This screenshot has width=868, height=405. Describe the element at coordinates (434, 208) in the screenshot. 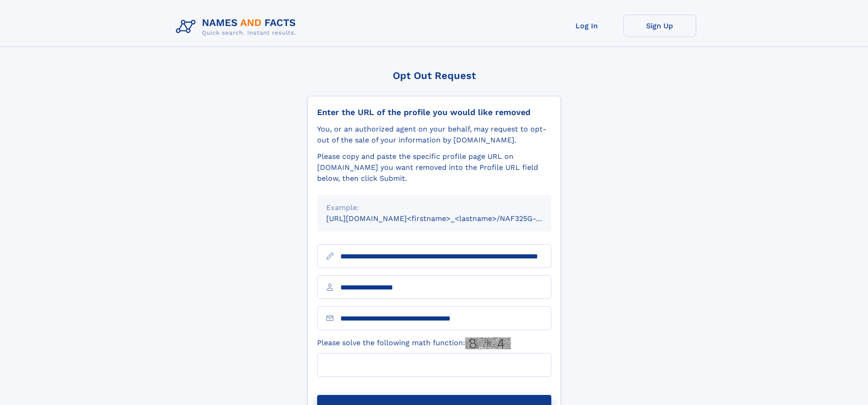

I see `div: Example:` at that location.